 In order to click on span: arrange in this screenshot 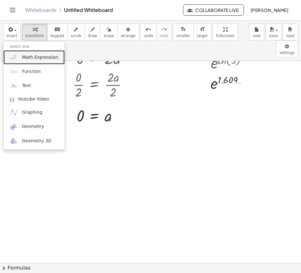, I will do `click(128, 36)`.